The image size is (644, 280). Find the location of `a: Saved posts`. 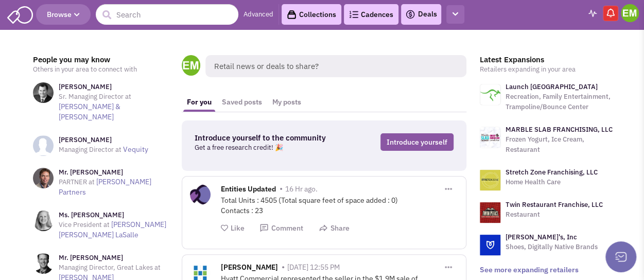

a: Saved posts is located at coordinates (242, 102).